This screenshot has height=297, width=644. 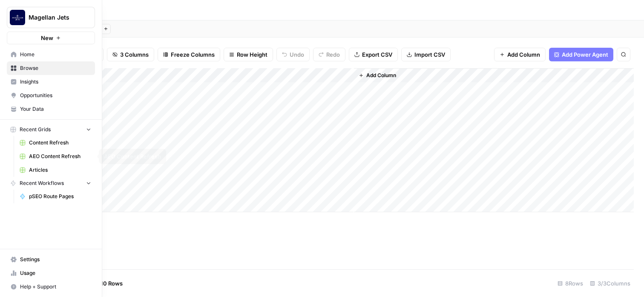 I want to click on span: New, so click(x=47, y=38).